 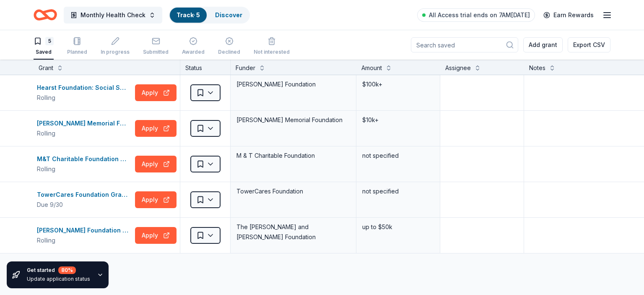 What do you see at coordinates (543, 45) in the screenshot?
I see `button: Add grant` at bounding box center [543, 45].